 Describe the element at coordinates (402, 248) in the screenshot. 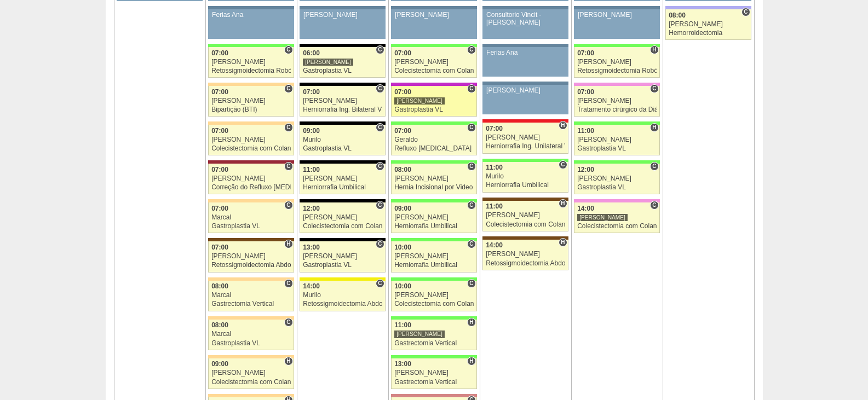

I see `span: 10:00` at that location.